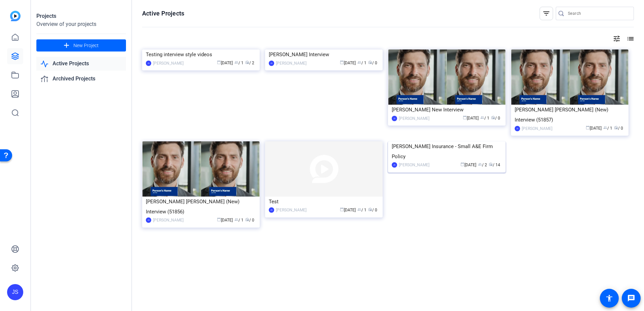 The height and width of the screenshot is (311, 644). What do you see at coordinates (324, 202) in the screenshot?
I see `div: Test` at bounding box center [324, 202].